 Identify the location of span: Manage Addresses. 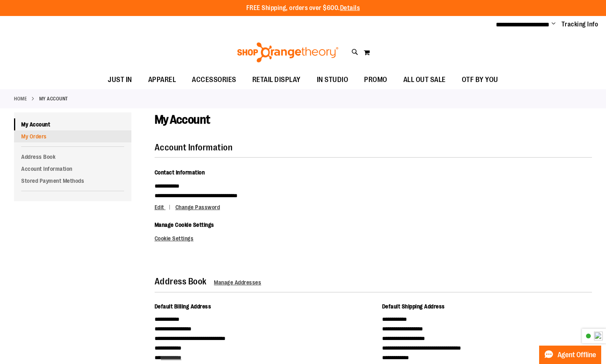
(238, 283).